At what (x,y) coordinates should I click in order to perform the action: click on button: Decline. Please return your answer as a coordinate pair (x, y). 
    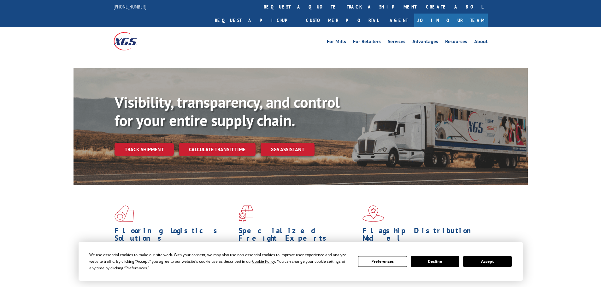
    Looking at the image, I should click on (435, 262).